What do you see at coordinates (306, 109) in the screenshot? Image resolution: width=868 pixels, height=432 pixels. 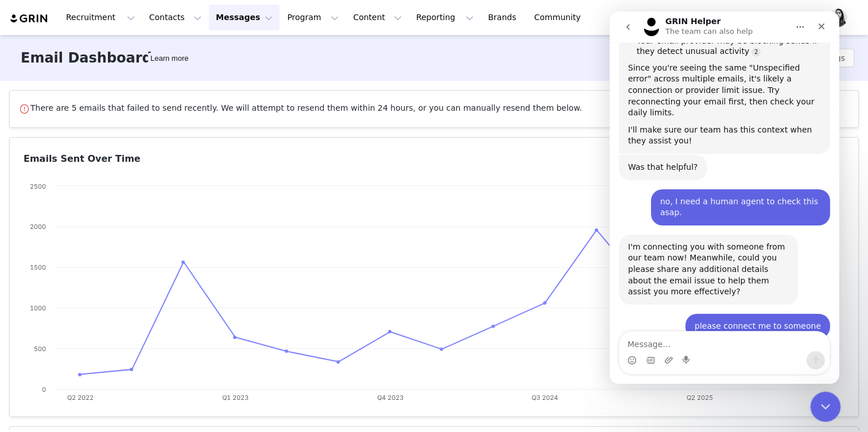 I see `span: There are 5 emails that failed to send recently. We will attempt to resend them within 24 hours, ...` at bounding box center [306, 109].